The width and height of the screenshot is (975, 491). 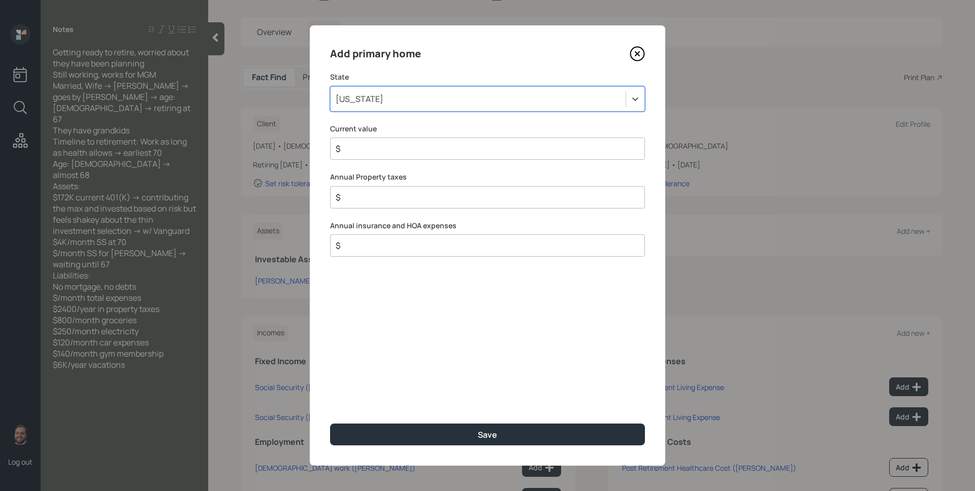 What do you see at coordinates (487, 129) in the screenshot?
I see `label: Current value` at bounding box center [487, 129].